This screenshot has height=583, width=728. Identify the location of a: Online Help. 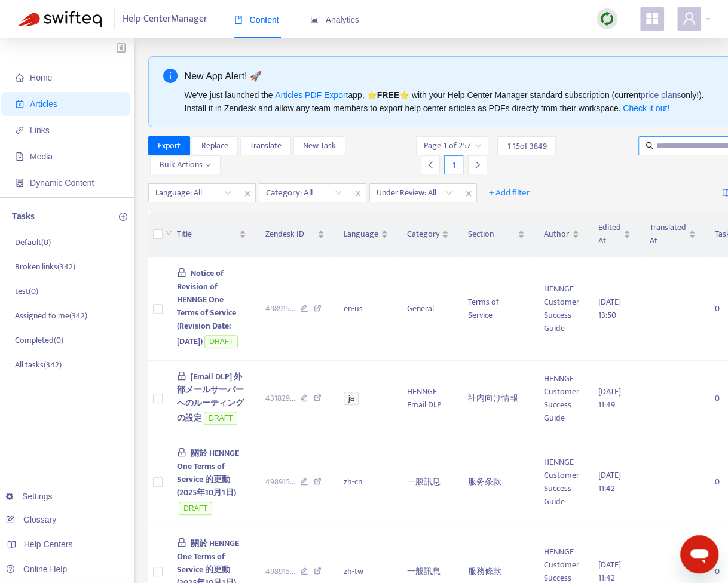
(36, 570).